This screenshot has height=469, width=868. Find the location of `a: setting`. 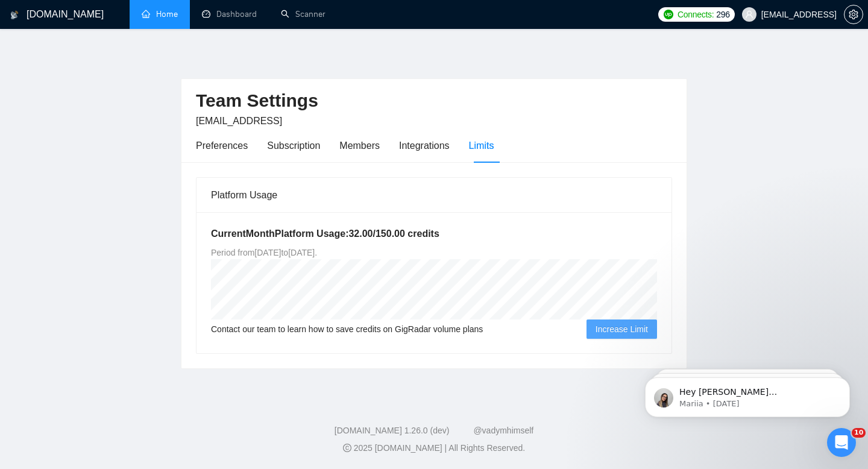

a: setting is located at coordinates (854, 14).